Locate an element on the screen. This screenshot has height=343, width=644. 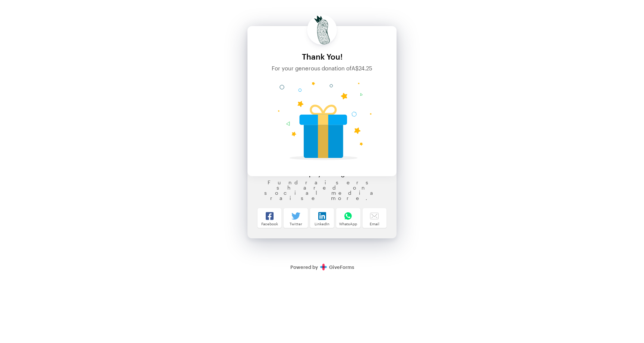
a: Secure DonationsPowered byGiveForms is located at coordinates (322, 267).